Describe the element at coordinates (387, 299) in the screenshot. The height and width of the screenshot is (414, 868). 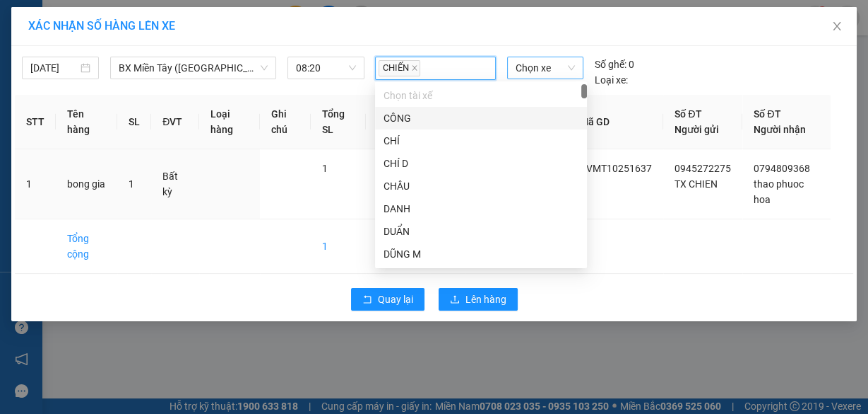
I see `button: rollbackQuay lại` at that location.